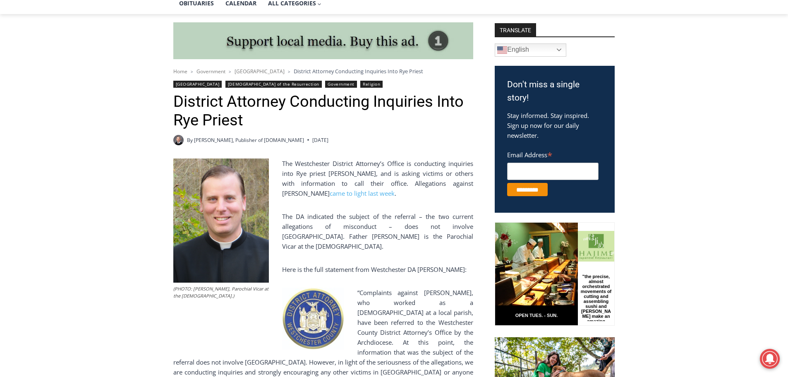  What do you see at coordinates (225, 19) in the screenshot?
I see `img: s_800_d653096d-cda9-4b24-94f4-9ae0c7afa054.jpeg` at bounding box center [225, 19].